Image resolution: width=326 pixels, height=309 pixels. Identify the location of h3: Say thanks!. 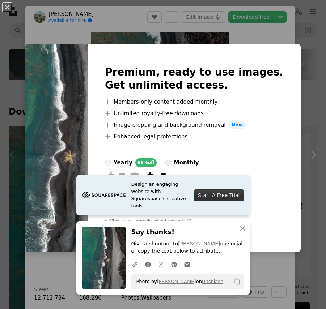
(188, 232).